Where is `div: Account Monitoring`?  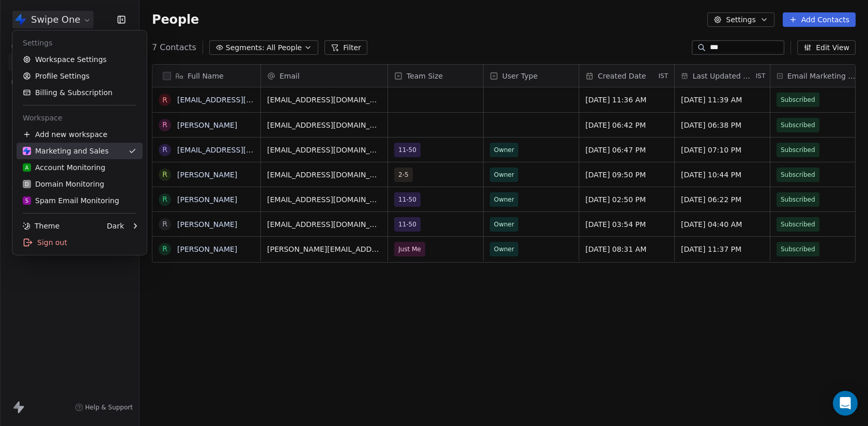
div: Account Monitoring is located at coordinates (64, 167).